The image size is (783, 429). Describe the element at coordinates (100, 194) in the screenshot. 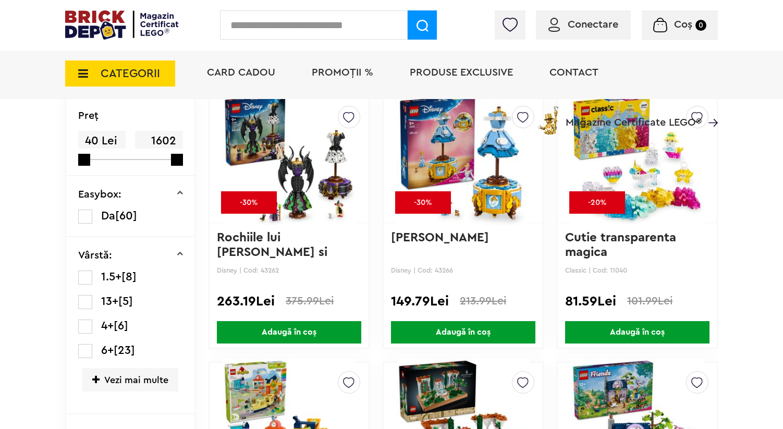

I see `p: Easybox:` at that location.